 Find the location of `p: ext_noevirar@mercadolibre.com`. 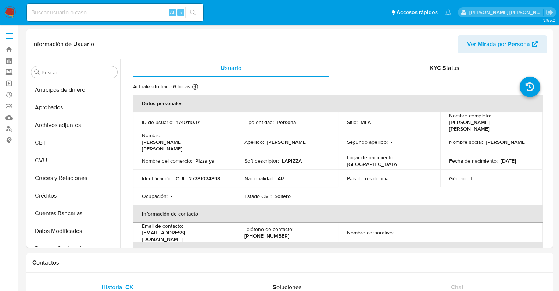

p: ext_noevirar@mercadolibre.com is located at coordinates (506, 12).